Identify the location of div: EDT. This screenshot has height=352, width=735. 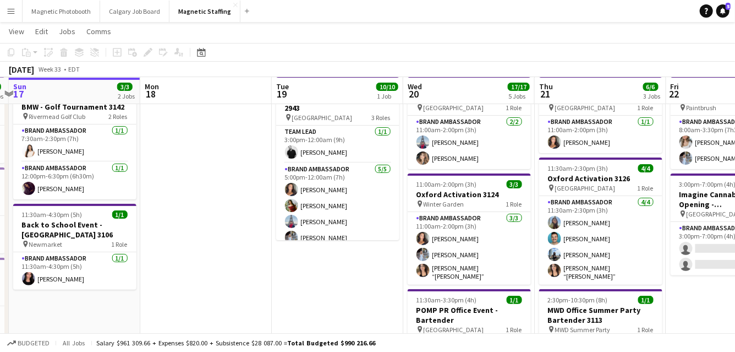
(74, 69).